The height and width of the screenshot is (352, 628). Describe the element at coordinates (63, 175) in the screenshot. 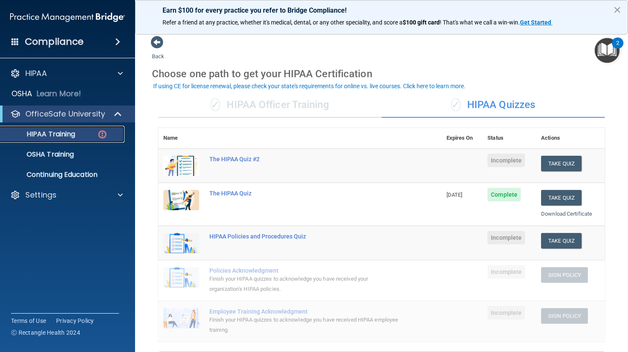

I see `p: Continuing Education` at that location.